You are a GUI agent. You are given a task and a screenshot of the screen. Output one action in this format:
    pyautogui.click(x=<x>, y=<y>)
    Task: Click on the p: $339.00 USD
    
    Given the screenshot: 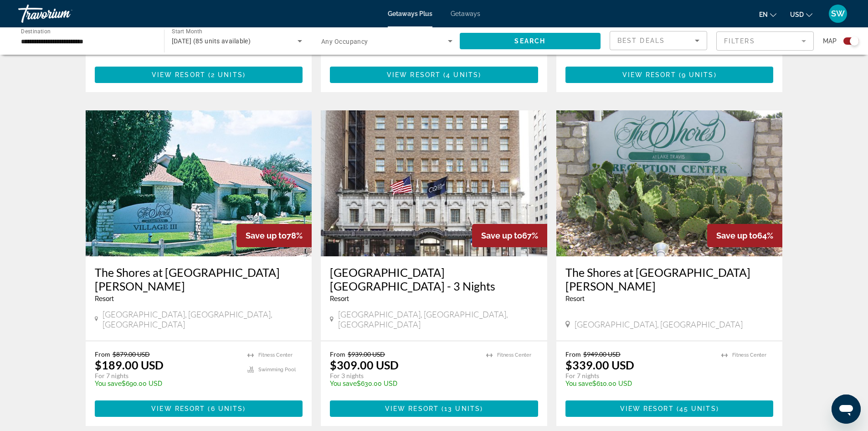 What is the action you would take?
    pyautogui.click(x=600, y=365)
    